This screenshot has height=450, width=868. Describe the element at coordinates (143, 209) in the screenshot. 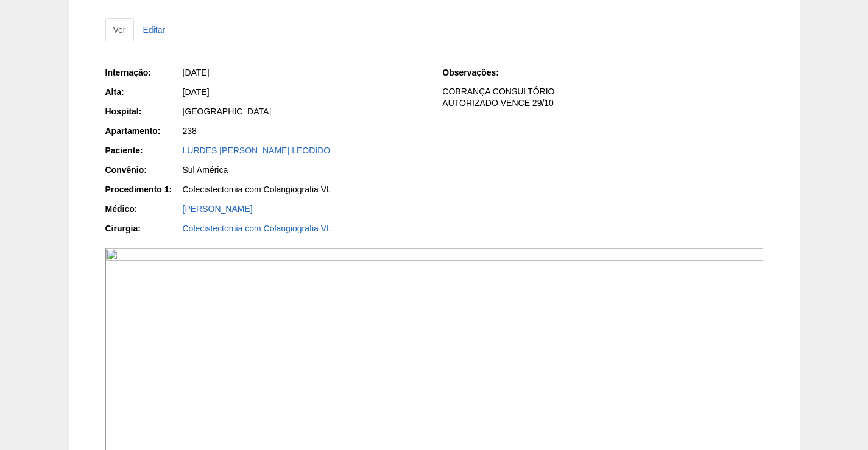

I see `div: Médico:` at that location.